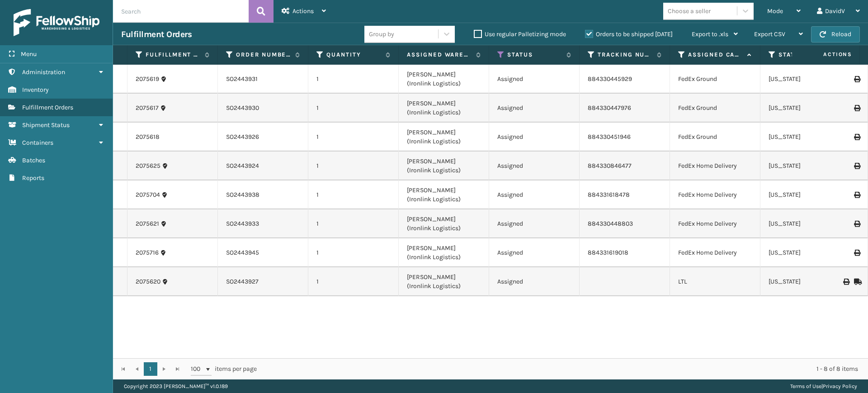 The height and width of the screenshot is (393, 868). I want to click on td: LTL, so click(715, 282).